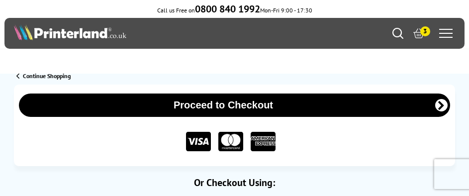 The width and height of the screenshot is (469, 196). I want to click on div: Or Checkout Using:, so click(234, 182).